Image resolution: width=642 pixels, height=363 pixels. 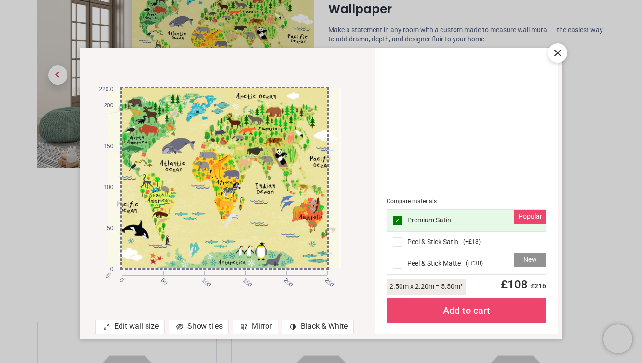 I want to click on div: Mirror, so click(x=255, y=327).